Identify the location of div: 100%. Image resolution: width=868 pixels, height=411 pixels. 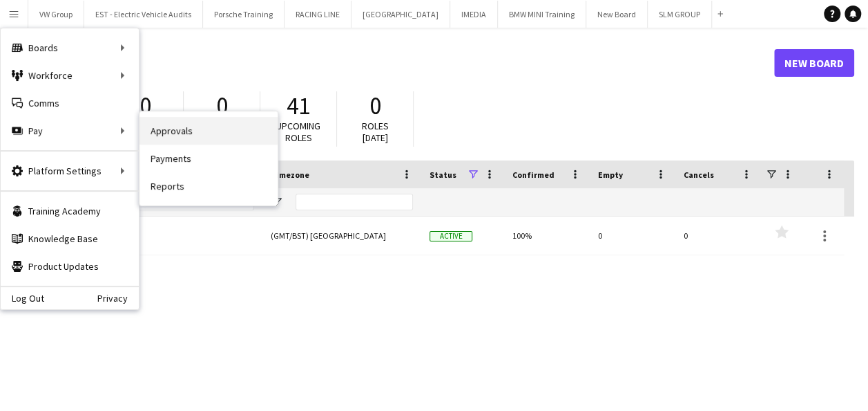
(547, 235).